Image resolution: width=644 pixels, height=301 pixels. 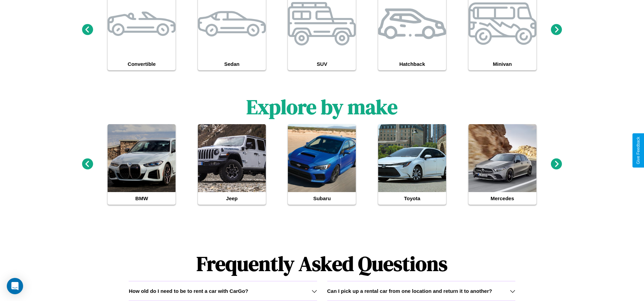 I want to click on h4: Minivan, so click(x=502, y=64).